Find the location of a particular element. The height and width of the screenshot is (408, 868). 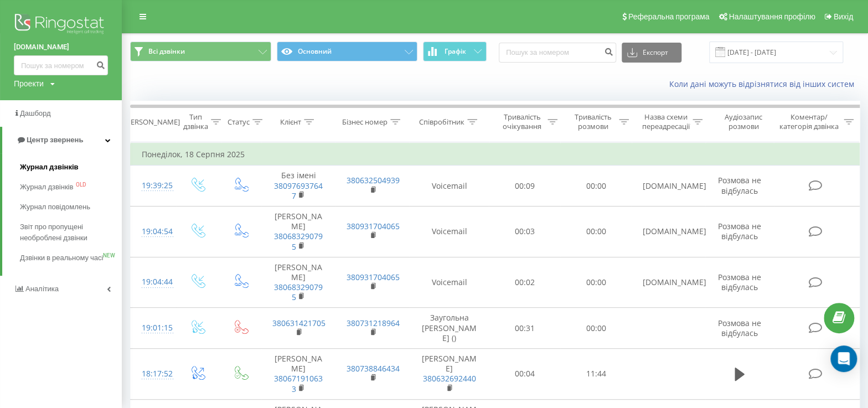

img: Ringostat logo is located at coordinates (61, 25).